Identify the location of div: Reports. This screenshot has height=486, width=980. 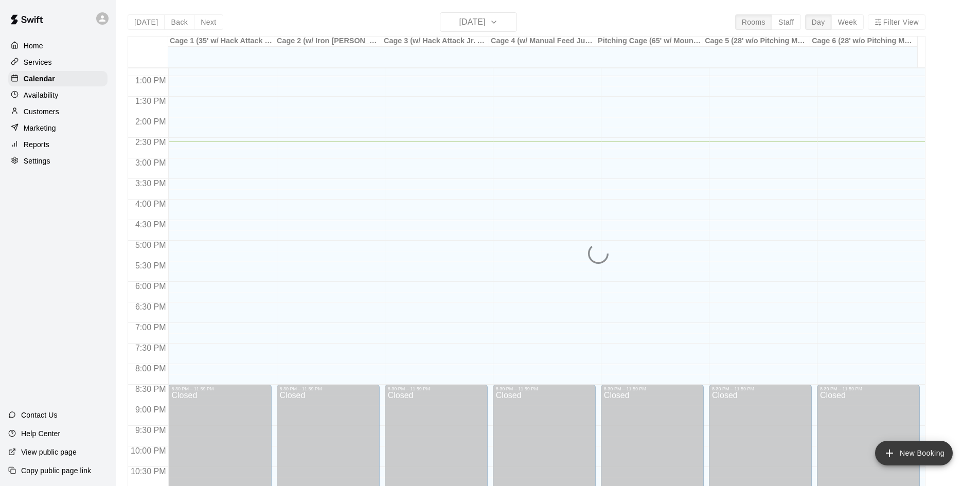
(58, 145).